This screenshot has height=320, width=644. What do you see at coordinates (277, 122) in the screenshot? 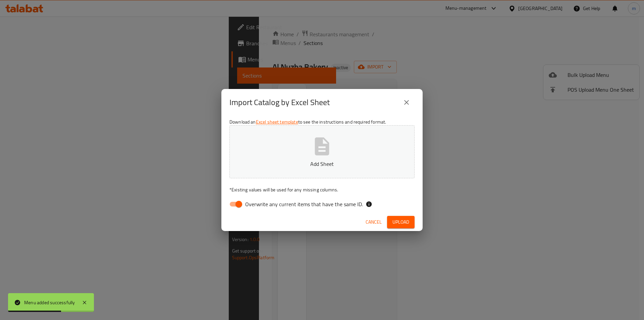
I see `a: Excel sheet template` at bounding box center [277, 122].